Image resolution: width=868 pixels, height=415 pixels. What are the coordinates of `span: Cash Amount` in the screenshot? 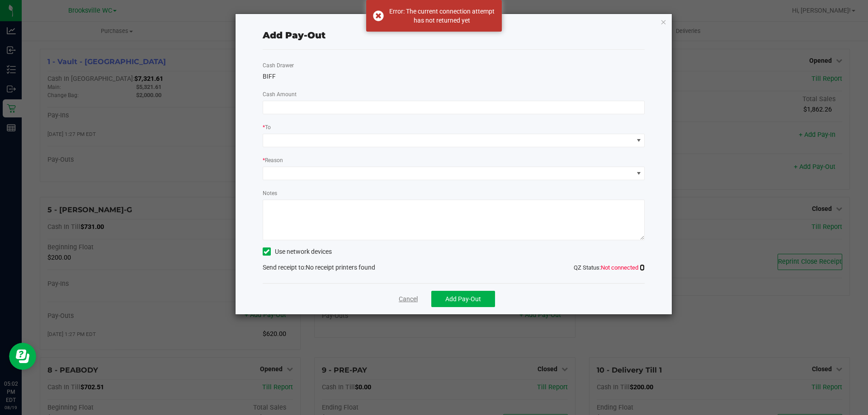 It's located at (279, 94).